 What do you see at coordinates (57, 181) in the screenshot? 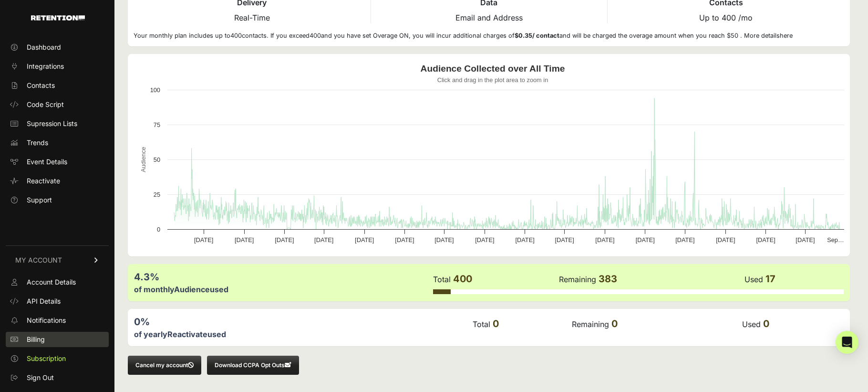
I see `a: Reactivate` at bounding box center [57, 181].